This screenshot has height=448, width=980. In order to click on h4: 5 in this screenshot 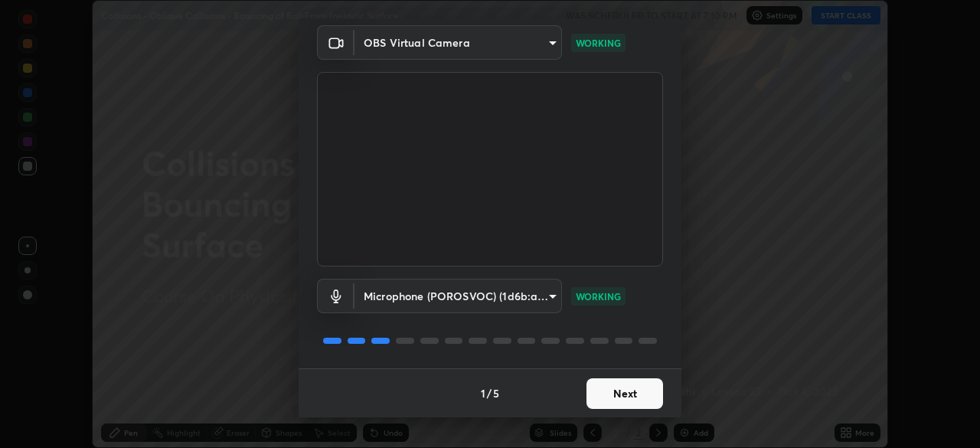, I will do `click(497, 393)`.